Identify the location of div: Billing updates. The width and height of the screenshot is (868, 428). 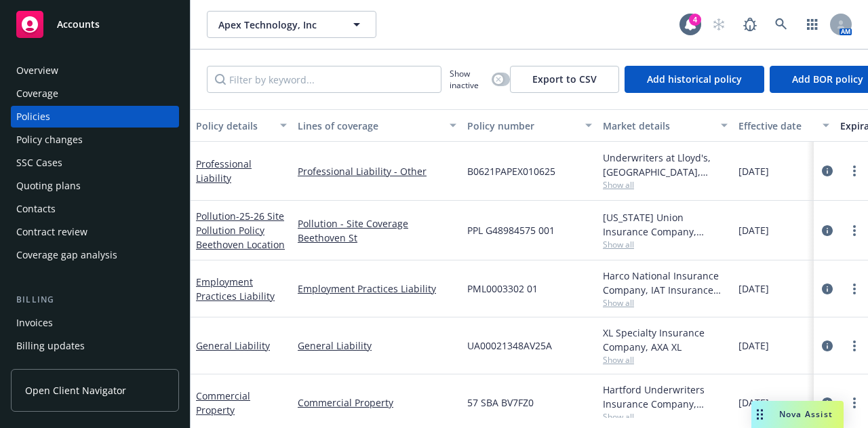
(50, 346).